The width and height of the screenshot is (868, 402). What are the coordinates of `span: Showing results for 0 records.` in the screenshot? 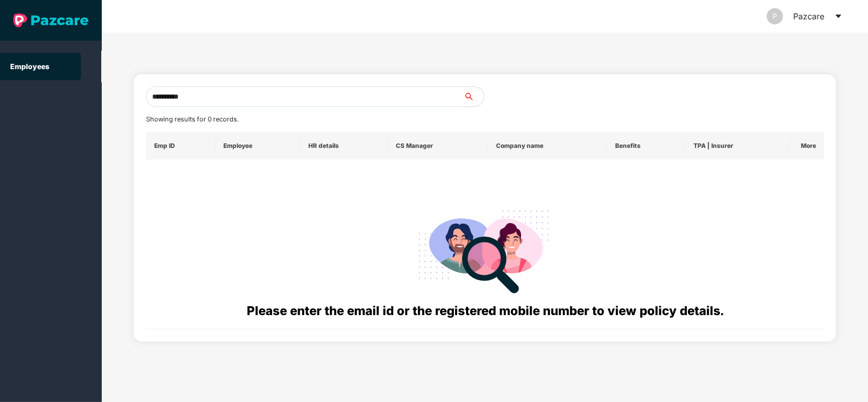 It's located at (193, 119).